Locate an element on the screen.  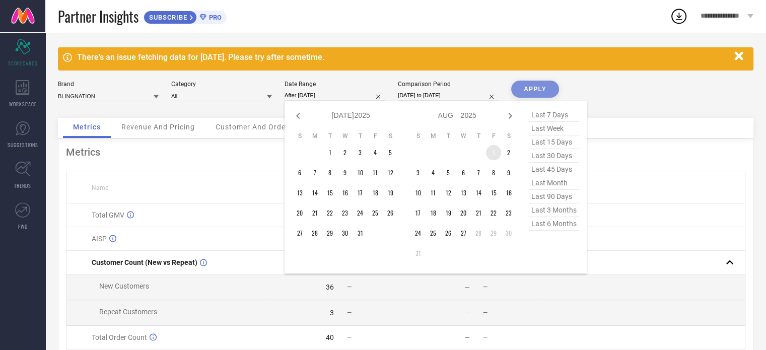
td: Sat Jul 26 2025 is located at coordinates (390, 213).